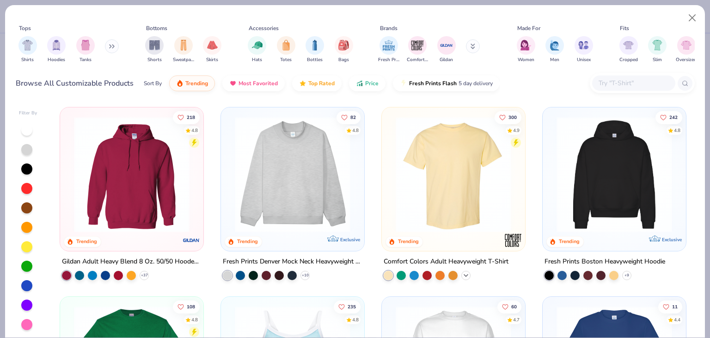 Image resolution: width=710 pixels, height=338 pixels. Describe the element at coordinates (476, 83) in the screenshot. I see `span: 5 day delivery` at that location.